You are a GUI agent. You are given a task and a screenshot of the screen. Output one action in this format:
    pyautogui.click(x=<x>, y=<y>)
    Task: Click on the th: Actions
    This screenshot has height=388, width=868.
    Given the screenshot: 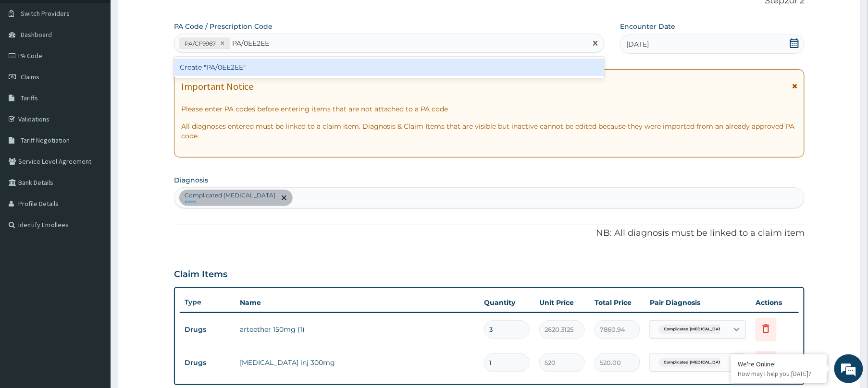 What is the action you would take?
    pyautogui.click(x=775, y=302)
    